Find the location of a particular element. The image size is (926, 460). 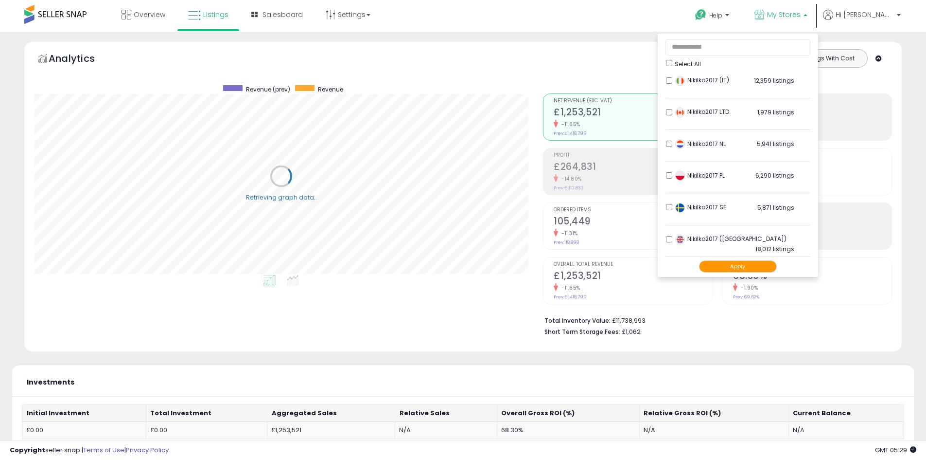

button: Apply is located at coordinates (738, 266).